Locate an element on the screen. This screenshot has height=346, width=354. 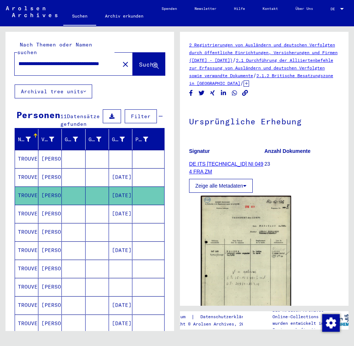
img: Arolsen_neg.svg is located at coordinates (31, 12).